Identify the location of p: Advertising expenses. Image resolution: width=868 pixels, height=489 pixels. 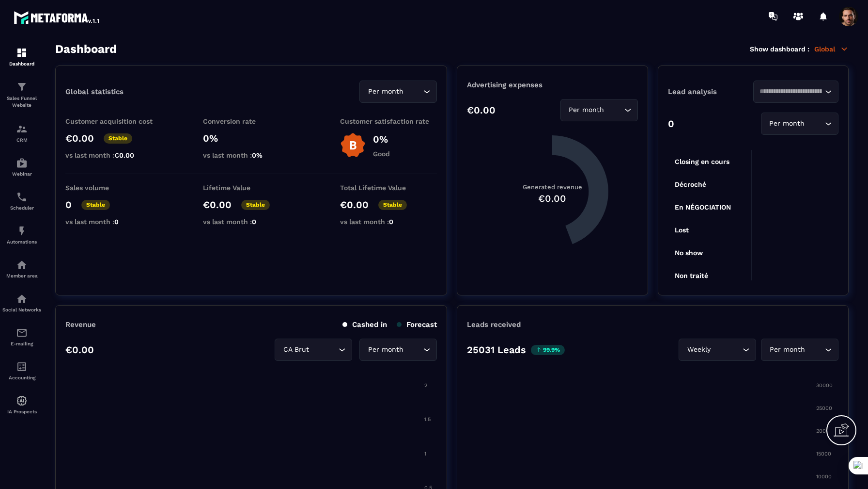
(552, 85).